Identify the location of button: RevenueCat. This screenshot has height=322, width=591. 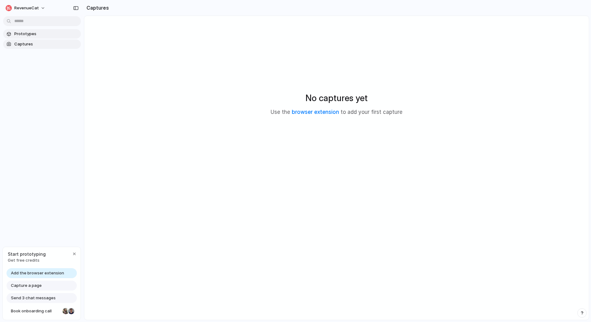
(26, 8).